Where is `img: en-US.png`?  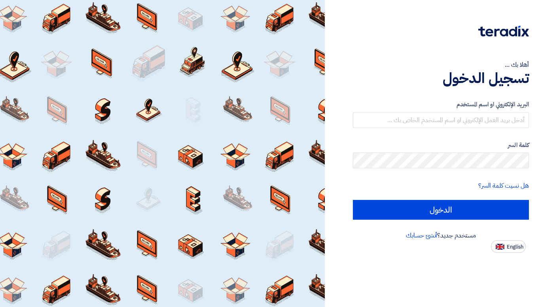
img: en-US.png is located at coordinates (500, 247).